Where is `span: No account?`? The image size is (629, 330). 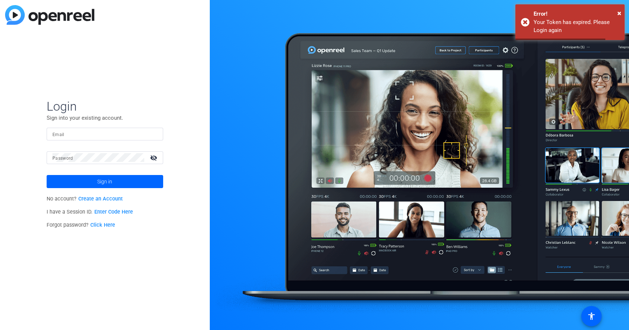
span: No account? is located at coordinates (84, 199).